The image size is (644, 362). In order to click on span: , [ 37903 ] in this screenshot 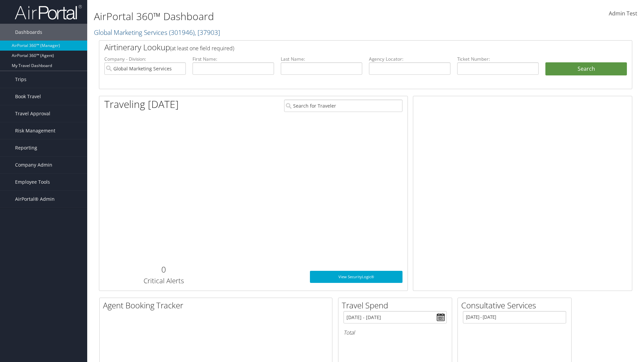, I will do `click(207, 32)`.